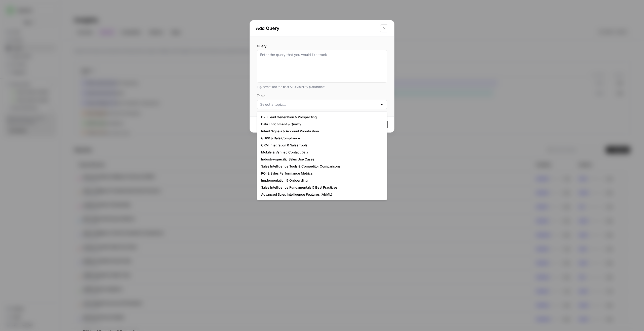  Describe the element at coordinates (317, 28) in the screenshot. I see `h2: Add Query` at that location.